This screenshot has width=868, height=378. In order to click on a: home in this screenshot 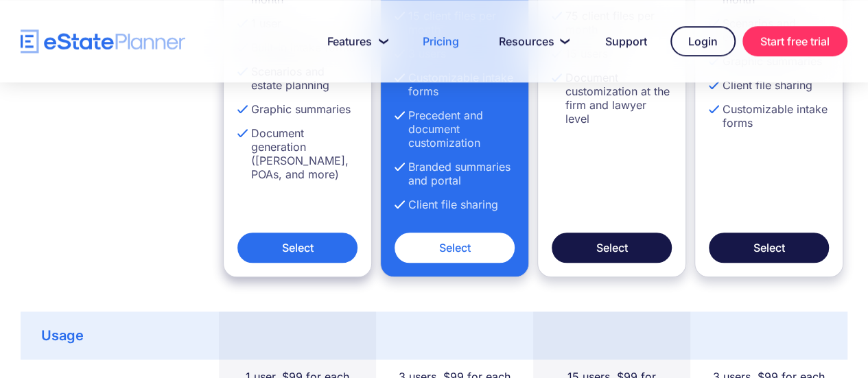, I will do `click(103, 41)`.